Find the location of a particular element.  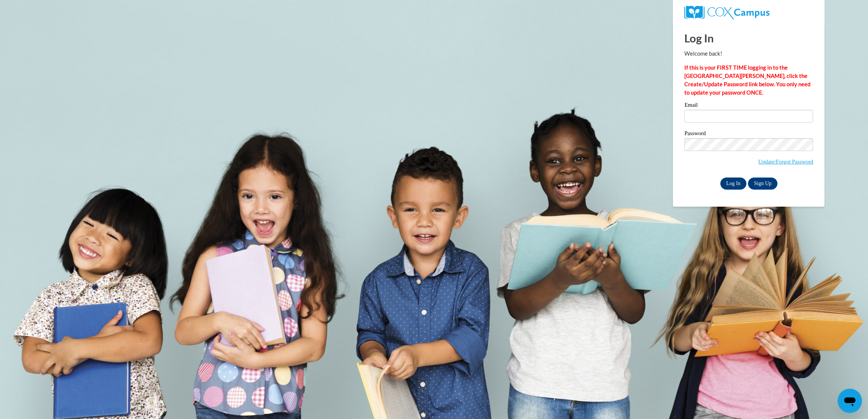

a: COX Campus is located at coordinates (749, 12).